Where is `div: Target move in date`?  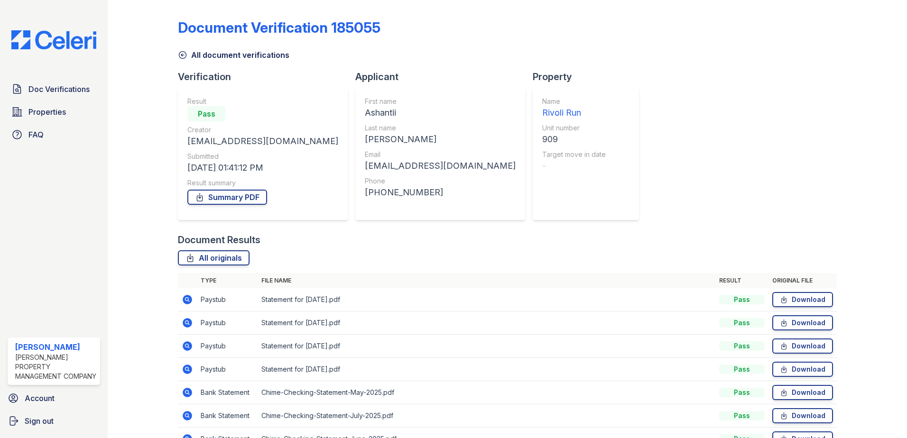 div: Target move in date is located at coordinates (574, 155).